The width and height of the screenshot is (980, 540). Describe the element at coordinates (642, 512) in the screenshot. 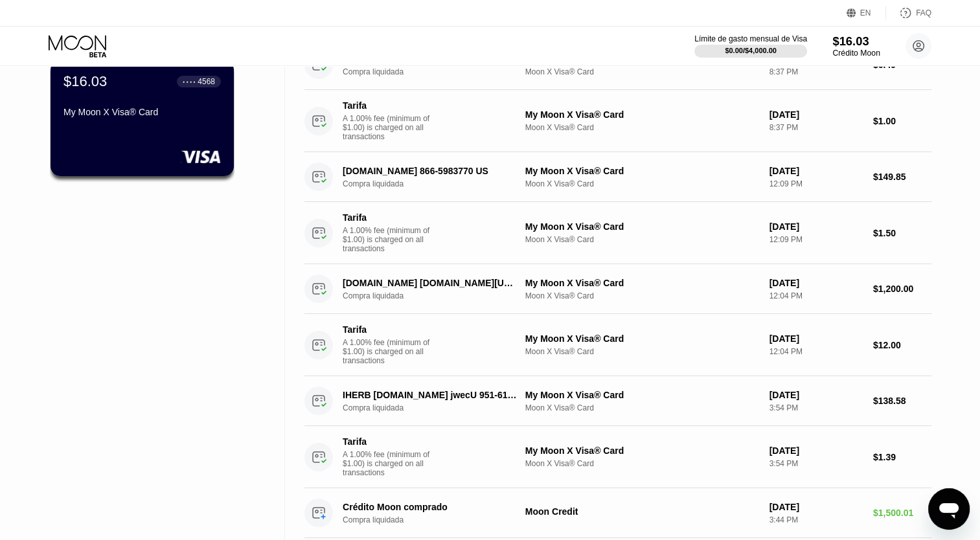

I see `div: Moon Credit` at that location.